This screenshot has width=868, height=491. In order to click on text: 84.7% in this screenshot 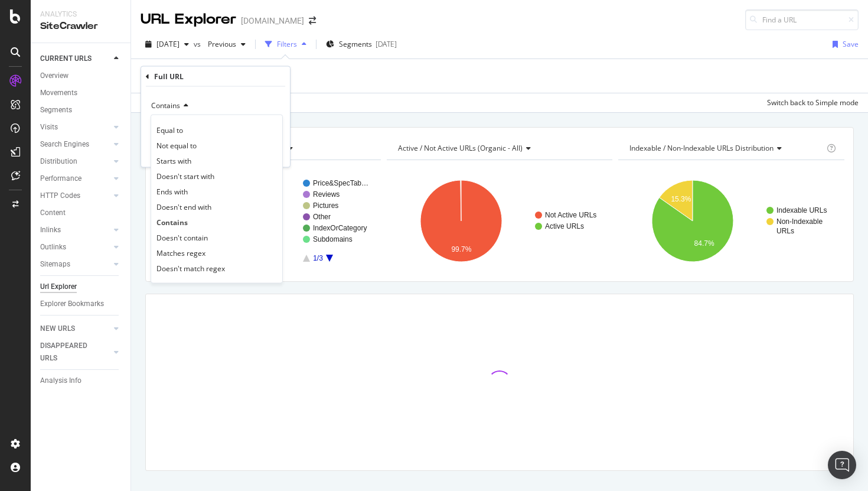, I will do `click(704, 244)`.